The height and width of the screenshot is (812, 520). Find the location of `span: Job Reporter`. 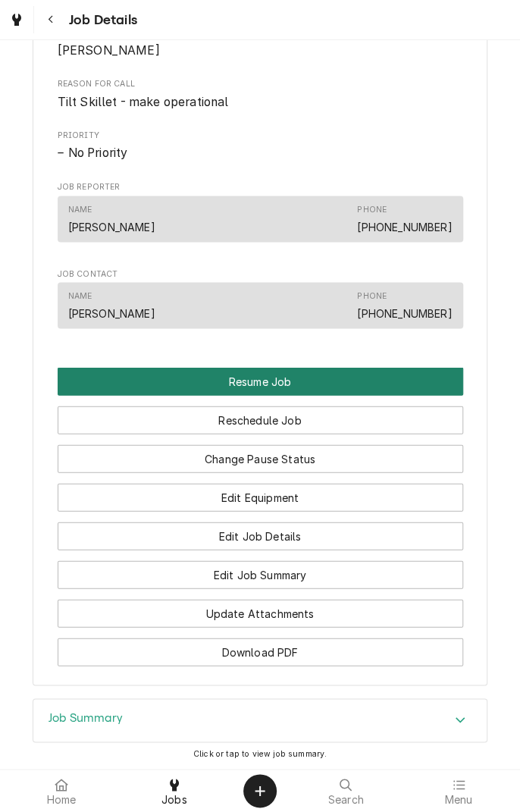

span: Job Reporter is located at coordinates (260, 186).